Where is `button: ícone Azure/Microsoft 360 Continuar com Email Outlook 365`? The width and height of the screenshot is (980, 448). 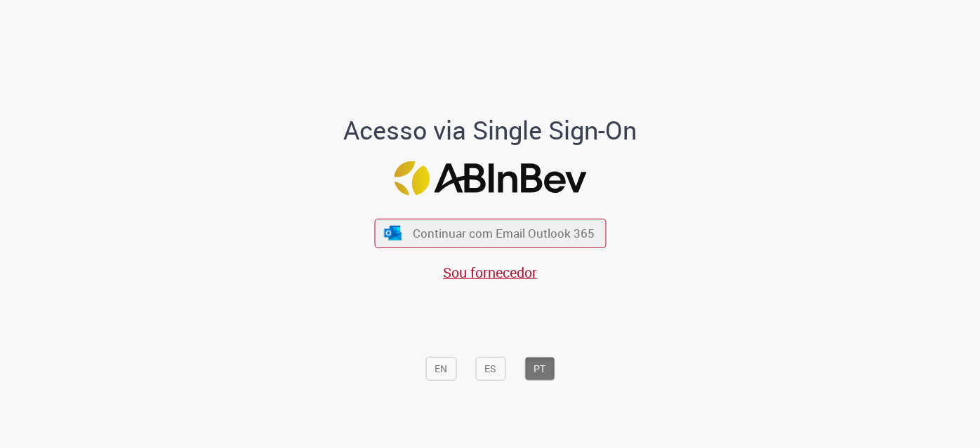
button: ícone Azure/Microsoft 360 Continuar com Email Outlook 365 is located at coordinates (490, 233).